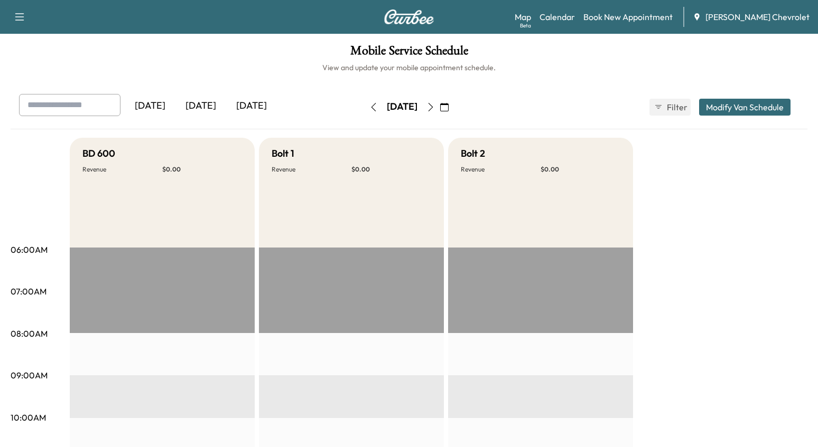  What do you see at coordinates (744, 107) in the screenshot?
I see `button: Modify Van Schedule` at bounding box center [744, 107].